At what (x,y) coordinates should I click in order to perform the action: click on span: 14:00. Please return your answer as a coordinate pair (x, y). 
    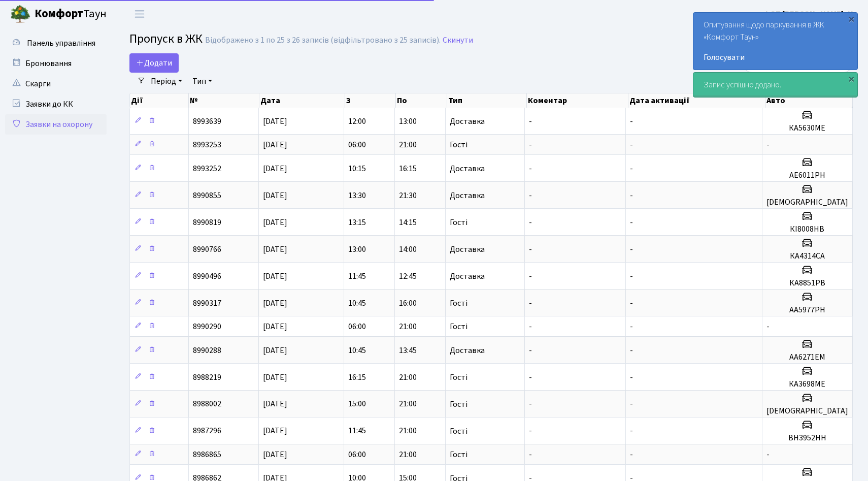
    Looking at the image, I should click on (407, 250).